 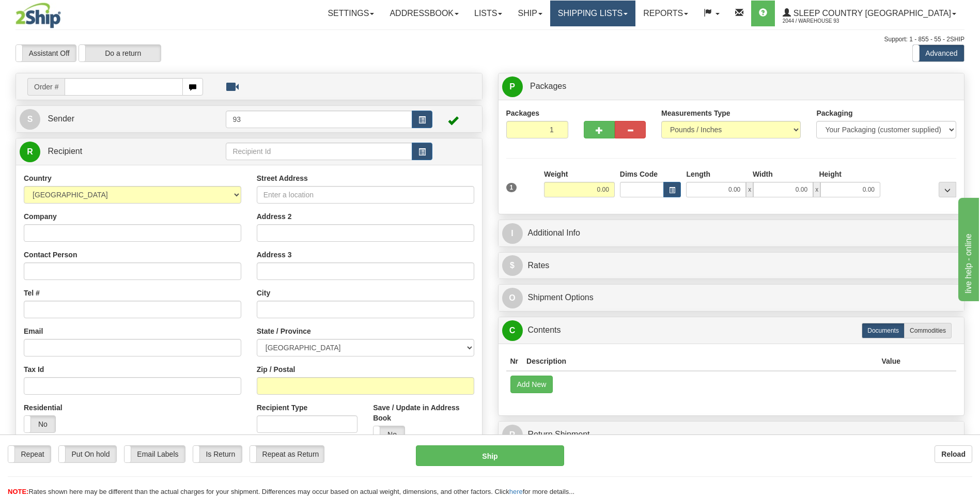 I want to click on span: 1, so click(x=512, y=187).